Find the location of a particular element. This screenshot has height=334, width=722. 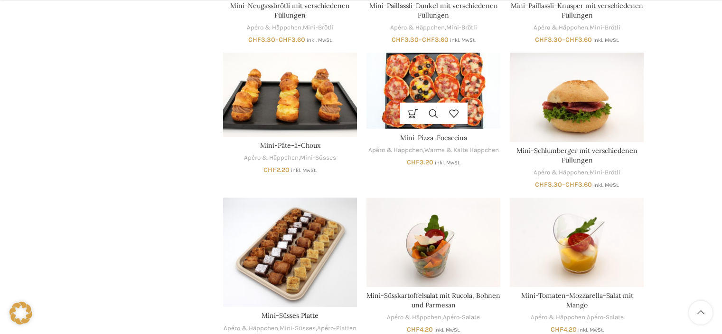

a: Apéro-Platten is located at coordinates (336, 328).